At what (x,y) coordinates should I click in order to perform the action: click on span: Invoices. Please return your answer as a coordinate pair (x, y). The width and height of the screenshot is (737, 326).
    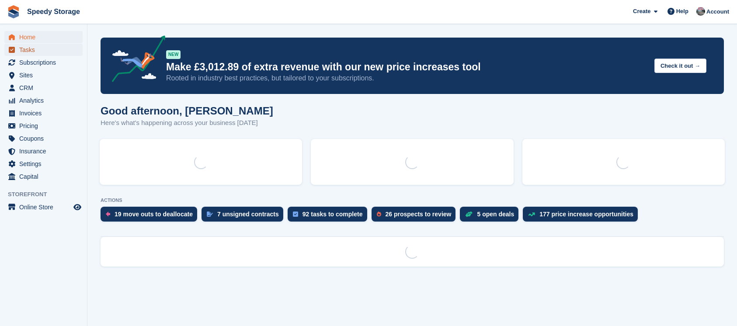
    Looking at the image, I should click on (45, 113).